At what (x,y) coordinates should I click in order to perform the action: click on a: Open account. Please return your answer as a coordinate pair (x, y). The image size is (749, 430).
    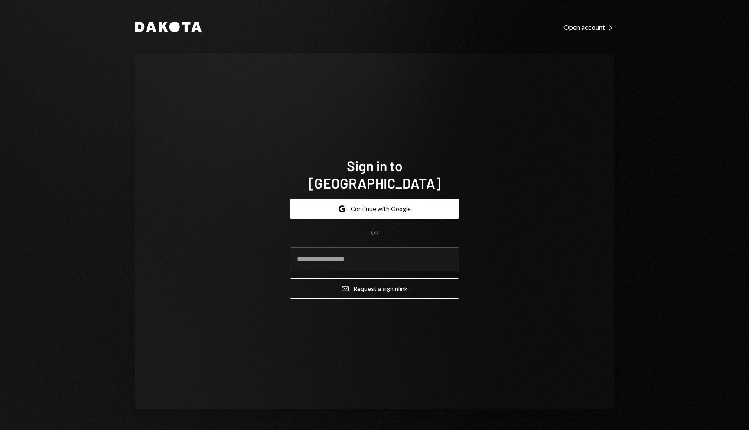
    Looking at the image, I should click on (589, 27).